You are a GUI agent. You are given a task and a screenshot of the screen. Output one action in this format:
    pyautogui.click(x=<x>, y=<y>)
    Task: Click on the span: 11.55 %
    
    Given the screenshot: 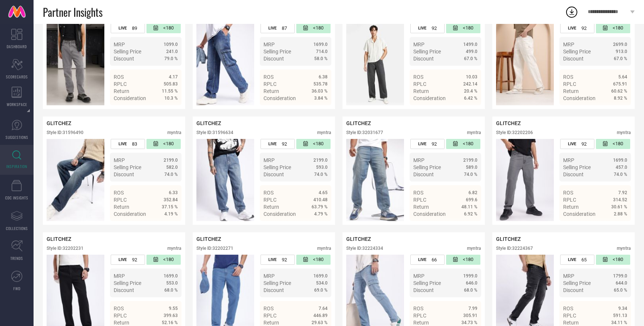 What is the action you would take?
    pyautogui.click(x=170, y=91)
    